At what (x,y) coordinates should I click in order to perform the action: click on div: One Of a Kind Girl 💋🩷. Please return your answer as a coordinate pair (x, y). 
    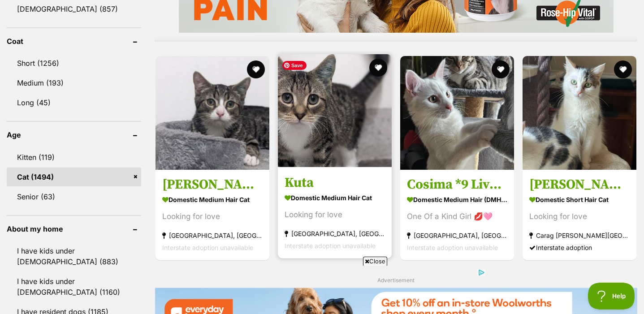
    Looking at the image, I should click on (457, 217).